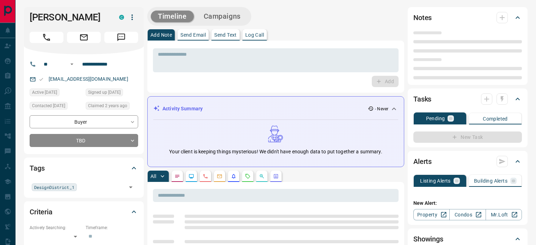  I want to click on svg: Agent Actions, so click(276, 176).